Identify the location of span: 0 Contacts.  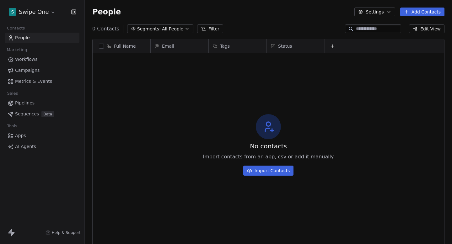
(106, 29).